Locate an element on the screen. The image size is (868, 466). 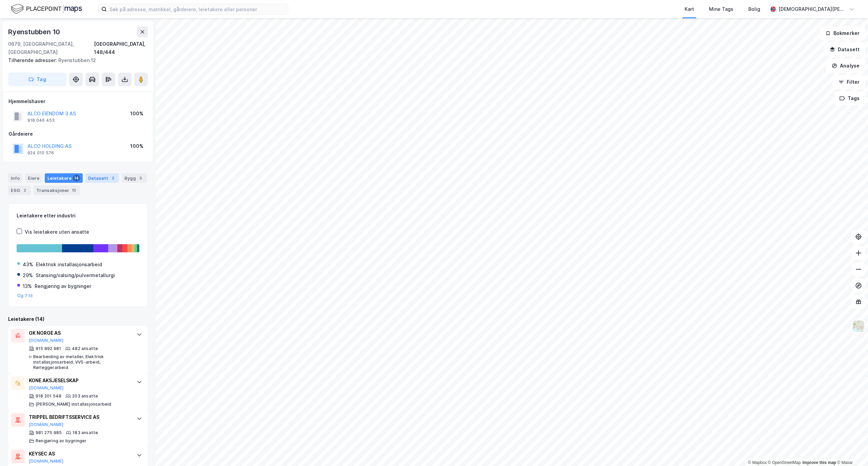
div: KONE AKSJESELSKAP is located at coordinates (79, 381).